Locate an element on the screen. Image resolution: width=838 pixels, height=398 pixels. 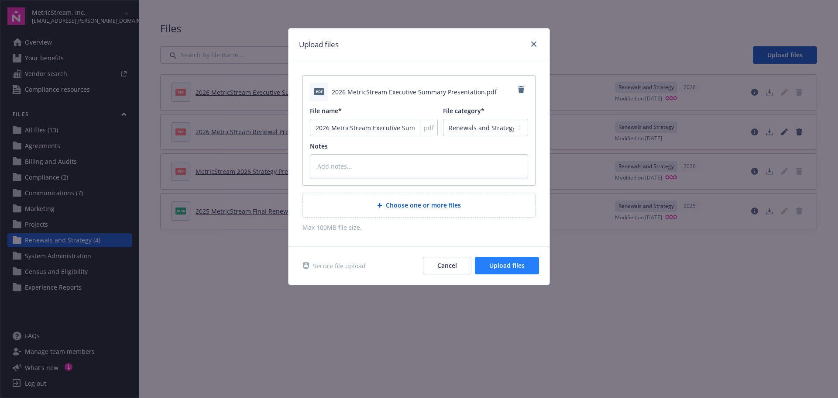
input: Add file name... is located at coordinates (374, 127).